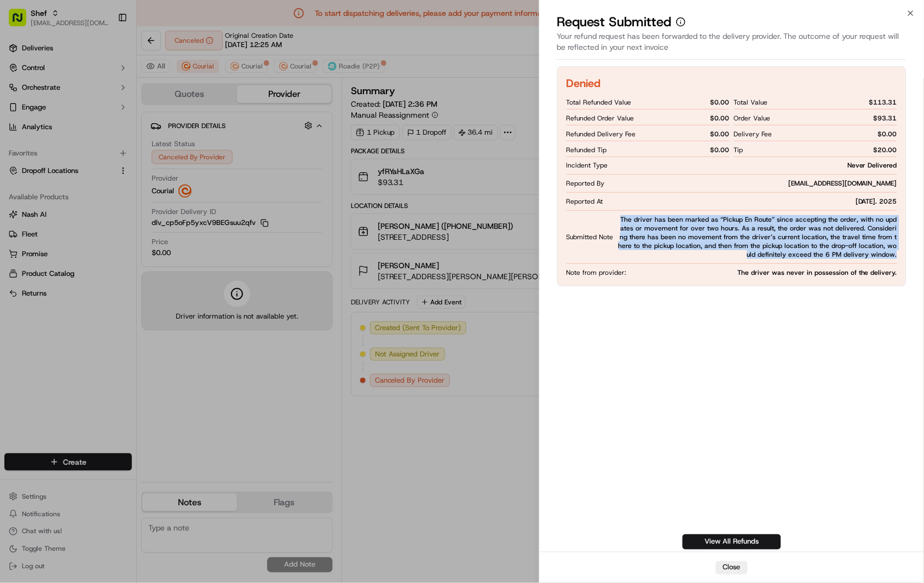 This screenshot has height=583, width=924. Describe the element at coordinates (588, 165) in the screenshot. I see `span: Incident Type` at that location.